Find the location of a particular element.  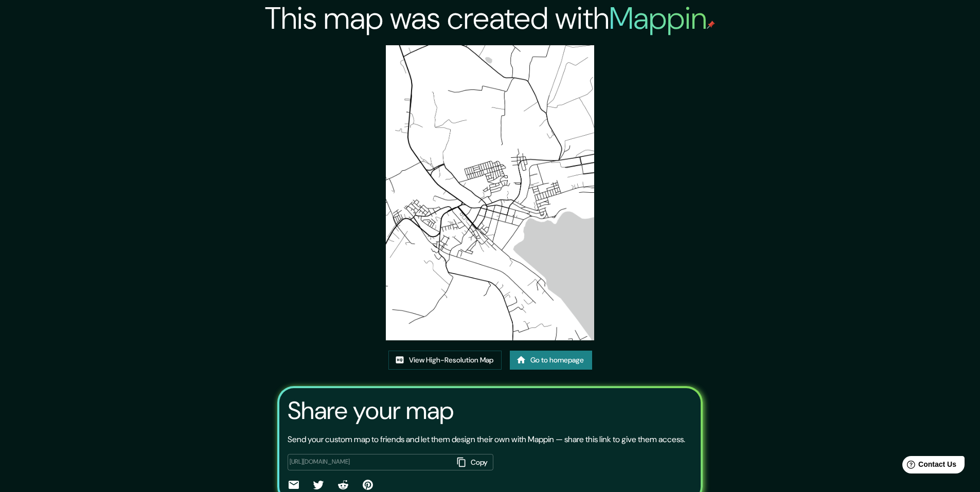

img: created-map is located at coordinates (490, 193).